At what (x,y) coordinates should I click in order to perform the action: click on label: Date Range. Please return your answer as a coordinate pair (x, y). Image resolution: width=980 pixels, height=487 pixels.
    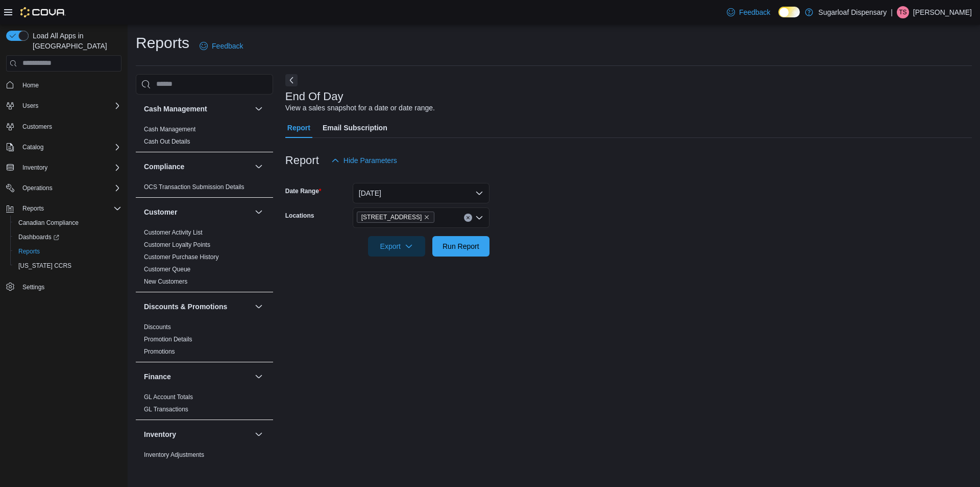
    Looking at the image, I should click on (303, 191).